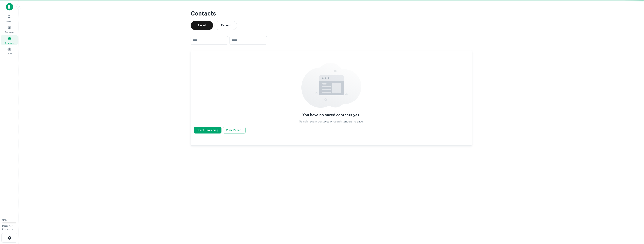 The width and height of the screenshot is (644, 244). What do you see at coordinates (5, 220) in the screenshot?
I see `span: 0 / 10` at bounding box center [5, 220].